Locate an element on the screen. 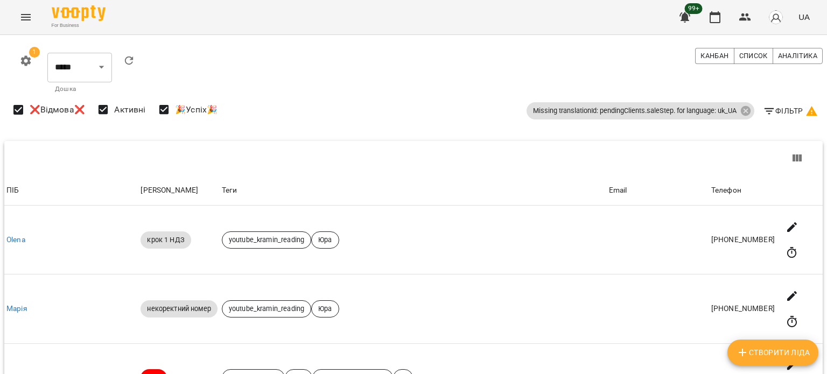 The width and height of the screenshot is (827, 374). span: крок 1 НДЗ is located at coordinates (165, 240).